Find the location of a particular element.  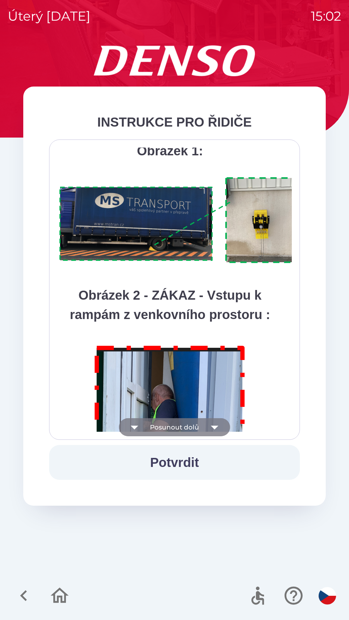

img: M8MNayrTL6gAAAABJRU5ErkJggg== is located at coordinates (170, 456).